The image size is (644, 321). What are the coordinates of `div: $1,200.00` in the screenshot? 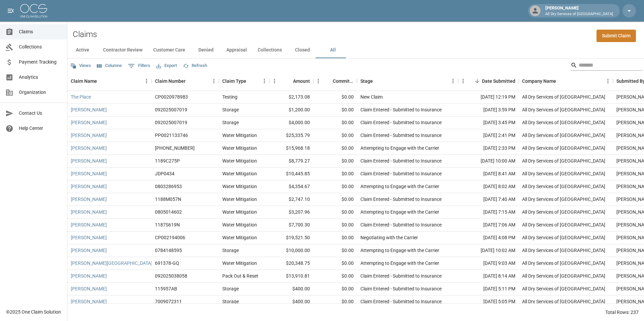 It's located at (291, 110).